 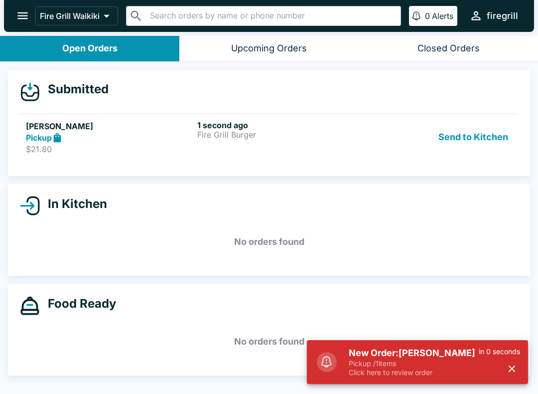 What do you see at coordinates (39, 138) in the screenshot?
I see `strong: Pickup` at bounding box center [39, 138].